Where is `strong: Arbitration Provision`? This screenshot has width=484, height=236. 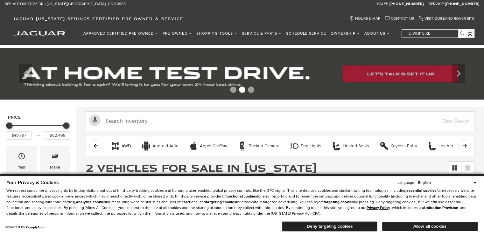 strong: Arbitration Provision is located at coordinates (441, 208).